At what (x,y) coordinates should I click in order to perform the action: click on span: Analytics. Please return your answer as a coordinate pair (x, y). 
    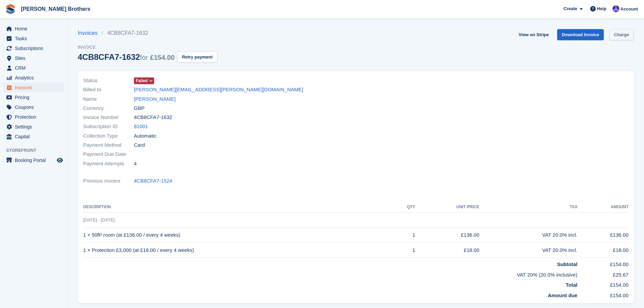
    Looking at the image, I should click on (35, 78).